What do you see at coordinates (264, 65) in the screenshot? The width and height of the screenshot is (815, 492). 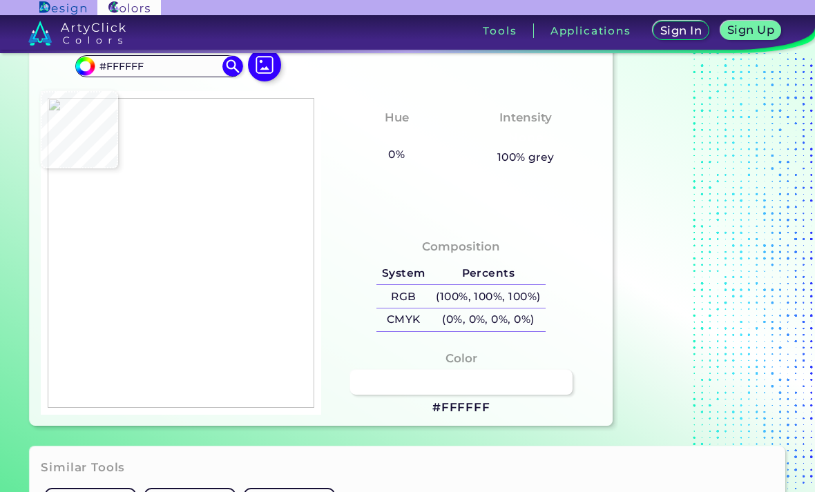 I see `img: icon picture` at bounding box center [264, 65].